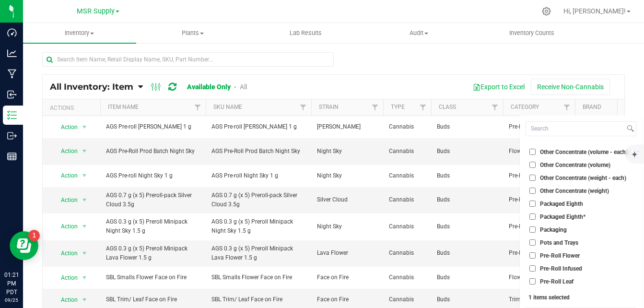  What do you see at coordinates (12, 300) in the screenshot?
I see `p: 09/25` at bounding box center [12, 300].